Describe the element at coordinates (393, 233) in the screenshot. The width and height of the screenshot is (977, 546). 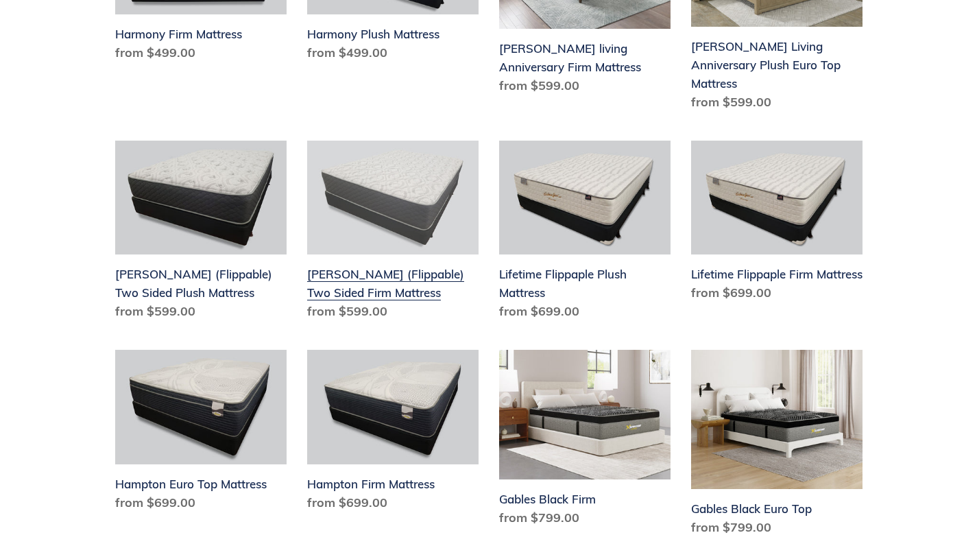
I see `a: Del Ray (Flippable) Two Sided Firm Mattress` at that location.